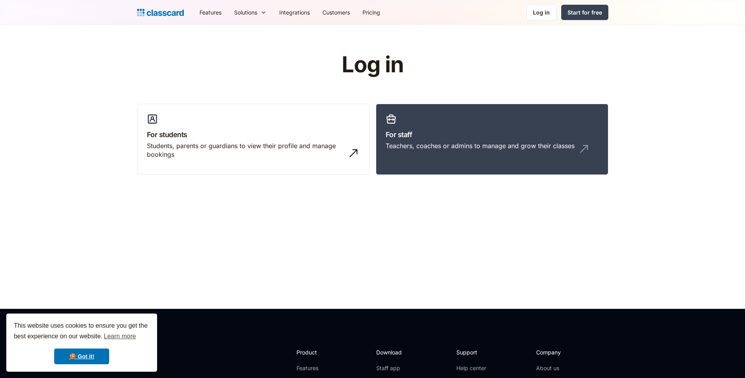 Image resolution: width=745 pixels, height=378 pixels. What do you see at coordinates (562, 352) in the screenshot?
I see `h2: Company` at bounding box center [562, 352].